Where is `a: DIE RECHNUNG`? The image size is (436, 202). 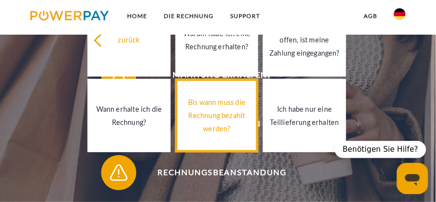
a: DIE RECHNUNG is located at coordinates (189, 16).